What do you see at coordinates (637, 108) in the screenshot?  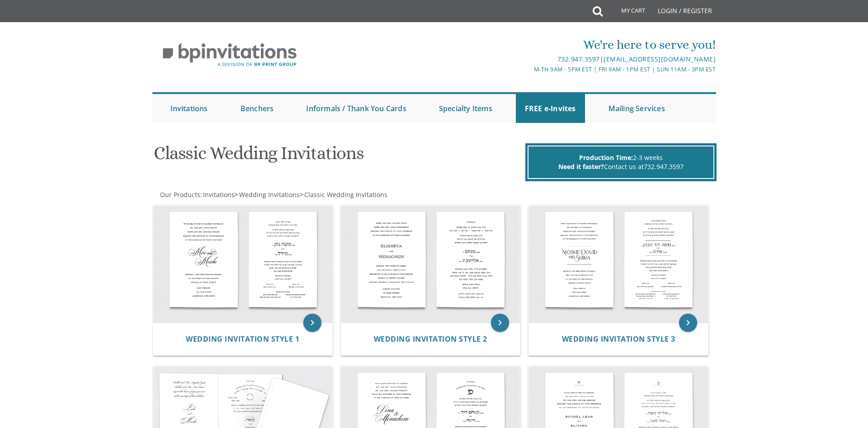 I see `a: Mailing Services` at bounding box center [637, 108].